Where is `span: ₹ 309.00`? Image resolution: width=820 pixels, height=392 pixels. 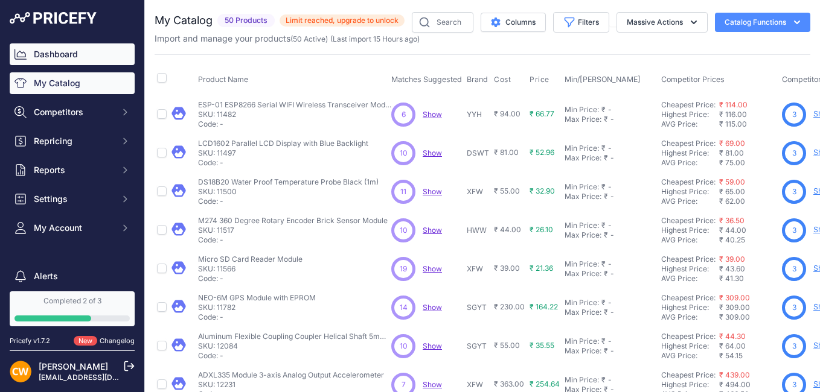
span: ₹ 309.00 is located at coordinates (734, 307).